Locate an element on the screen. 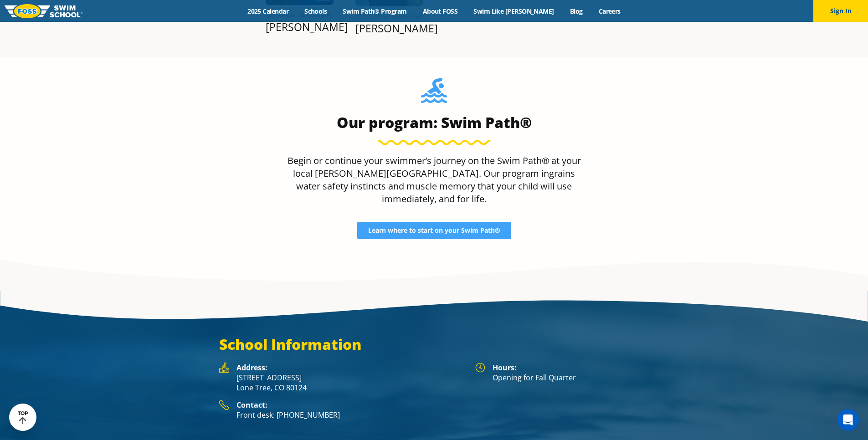 Image resolution: width=868 pixels, height=440 pixels. a: 2025 Calendar is located at coordinates (268, 11).